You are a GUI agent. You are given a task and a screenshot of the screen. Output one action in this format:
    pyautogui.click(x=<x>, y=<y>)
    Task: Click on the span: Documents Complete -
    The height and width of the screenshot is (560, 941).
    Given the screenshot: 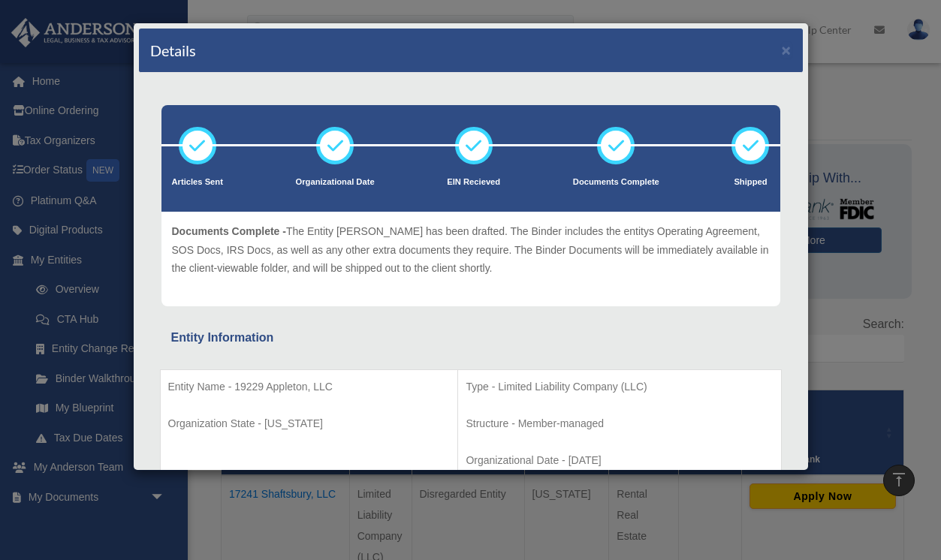 What is the action you would take?
    pyautogui.click(x=230, y=231)
    